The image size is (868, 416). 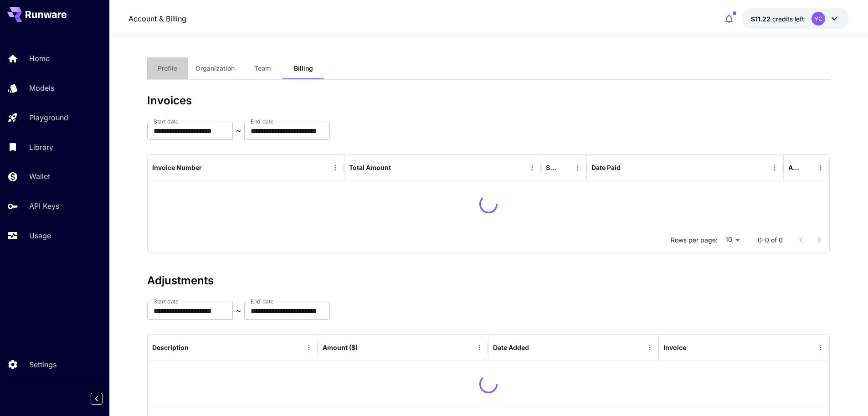 What do you see at coordinates (777, 18) in the screenshot?
I see `div: $11.2197` at bounding box center [777, 18].